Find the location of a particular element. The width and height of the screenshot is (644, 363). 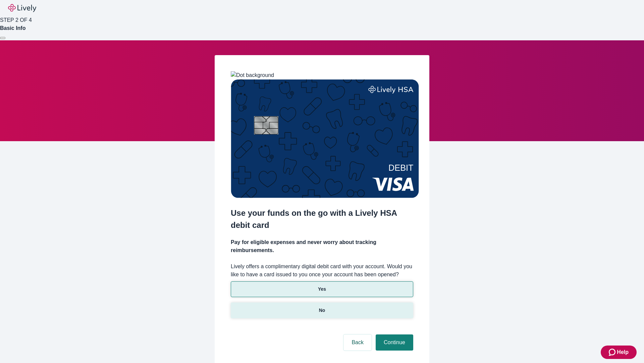

button: Yes is located at coordinates (322, 289).